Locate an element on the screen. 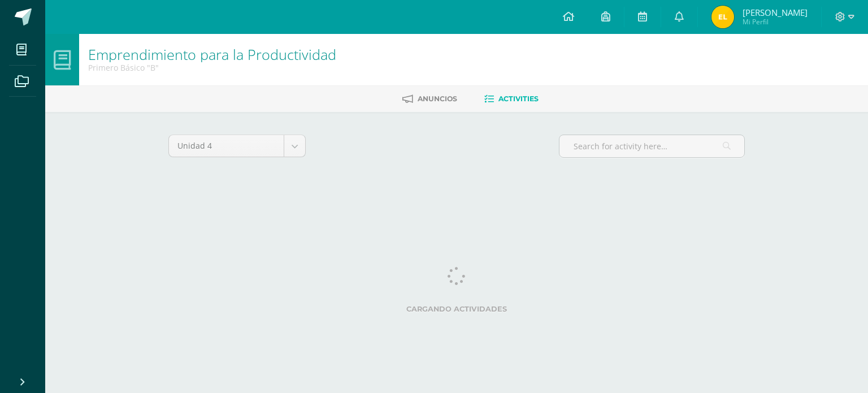  label: Cargando actividades is located at coordinates (456, 309).